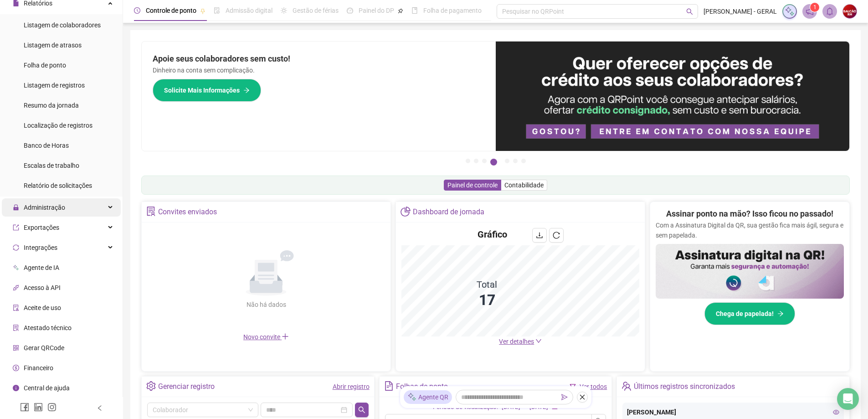 The width and height of the screenshot is (868, 419). I want to click on span: close, so click(582, 397).